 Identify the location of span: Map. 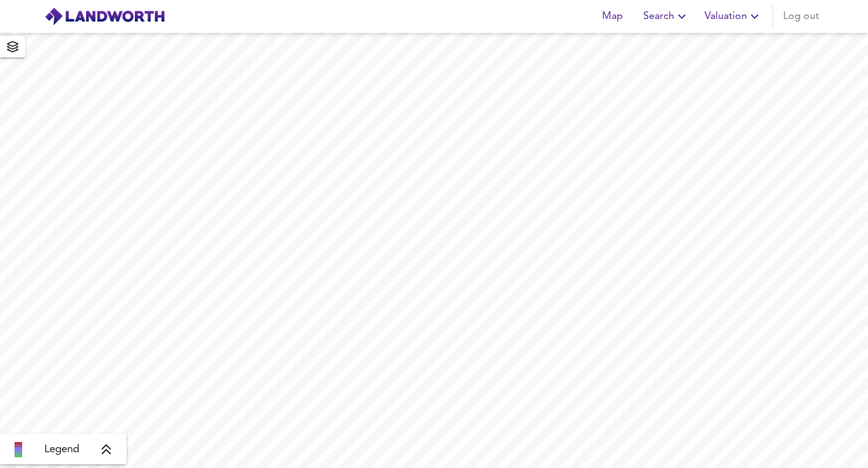
(613, 17).